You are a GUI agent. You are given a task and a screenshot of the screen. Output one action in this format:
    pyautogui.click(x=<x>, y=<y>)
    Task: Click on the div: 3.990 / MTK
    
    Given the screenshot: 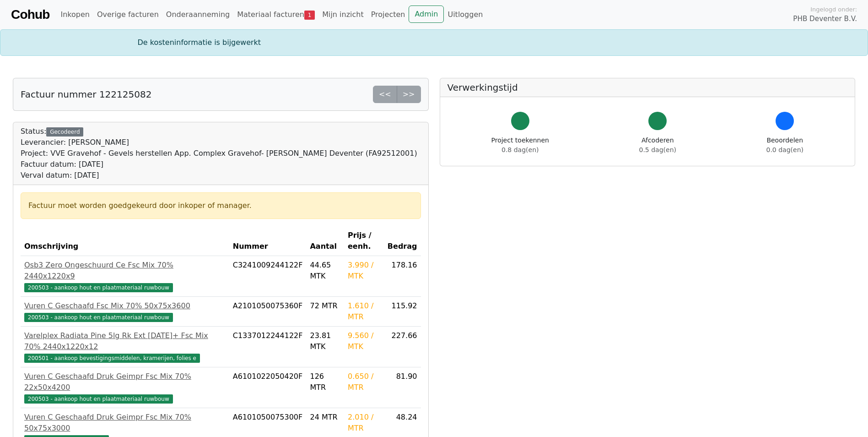 What is the action you would take?
    pyautogui.click(x=364, y=271)
    